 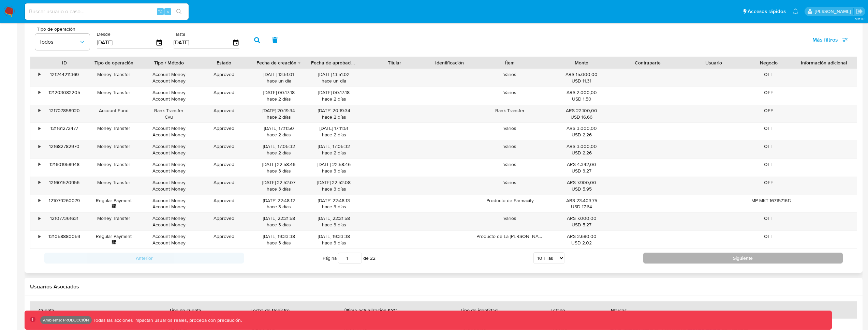 What do you see at coordinates (443, 287) in the screenshot?
I see `h2: Usuarios Asociados` at bounding box center [443, 287].